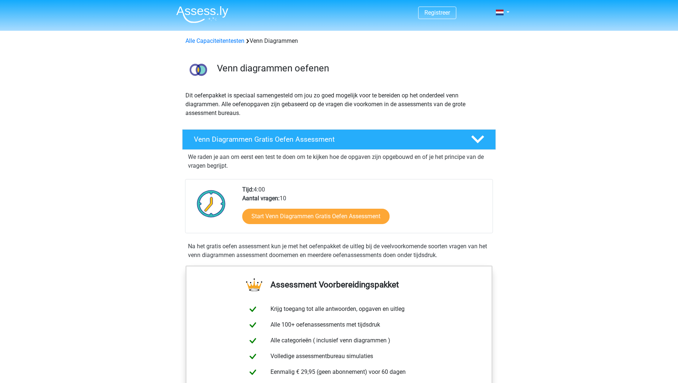 The image size is (678, 383). What do you see at coordinates (339, 251) in the screenshot?
I see `div: Na het gratis oefen assessment kun je met het oefenpakket de uitleg bij de veelvoorkomende soorte...` at bounding box center [339, 251].